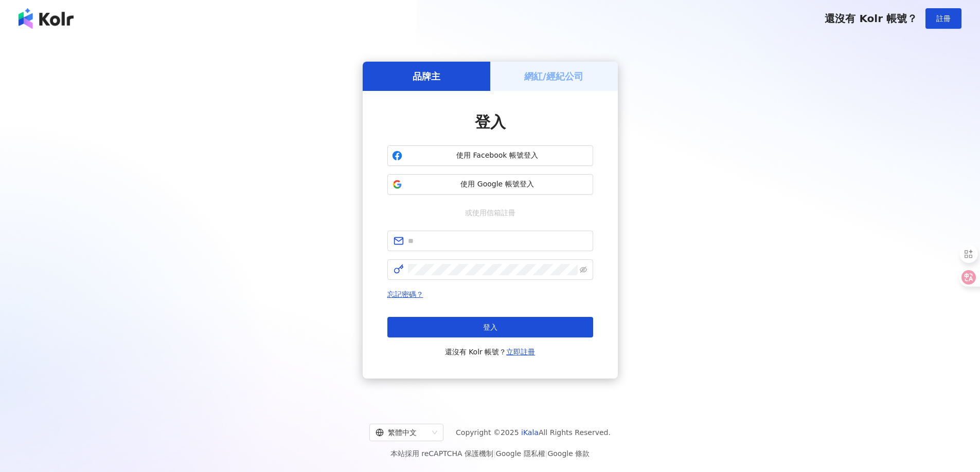  I want to click on span: 使用 Google 帳號登入, so click(498, 185).